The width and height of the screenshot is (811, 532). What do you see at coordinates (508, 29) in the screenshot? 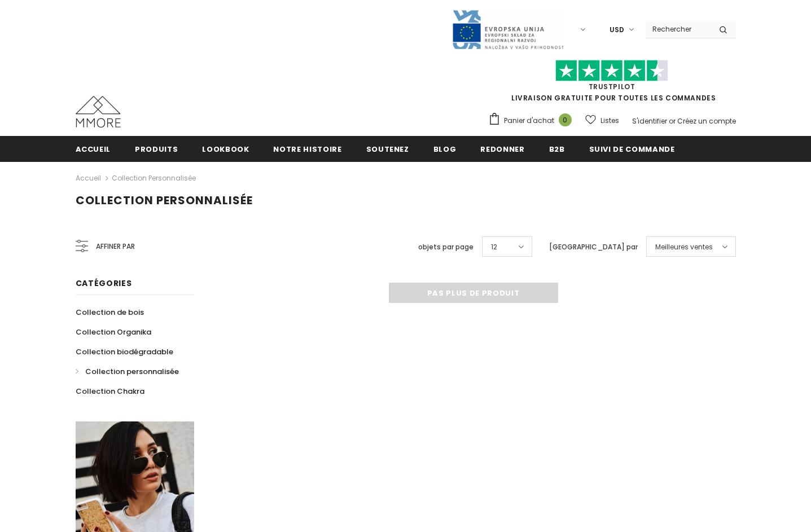
I see `a: Javni Razpis` at bounding box center [508, 29].